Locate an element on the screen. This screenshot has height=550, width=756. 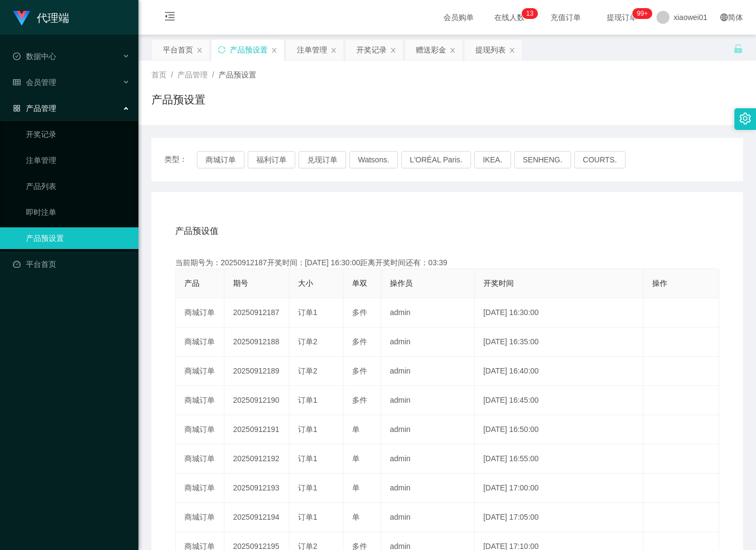
td: 20250912193 is located at coordinates (257, 488).